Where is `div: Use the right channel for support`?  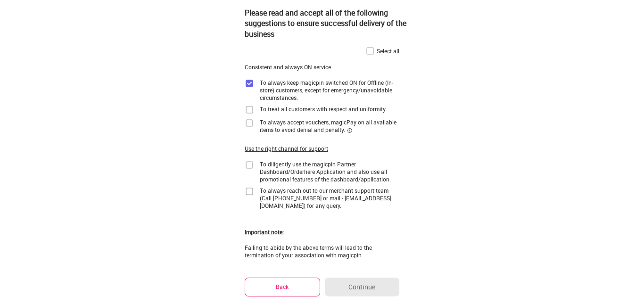
div: Use the right channel for support is located at coordinates (286, 148).